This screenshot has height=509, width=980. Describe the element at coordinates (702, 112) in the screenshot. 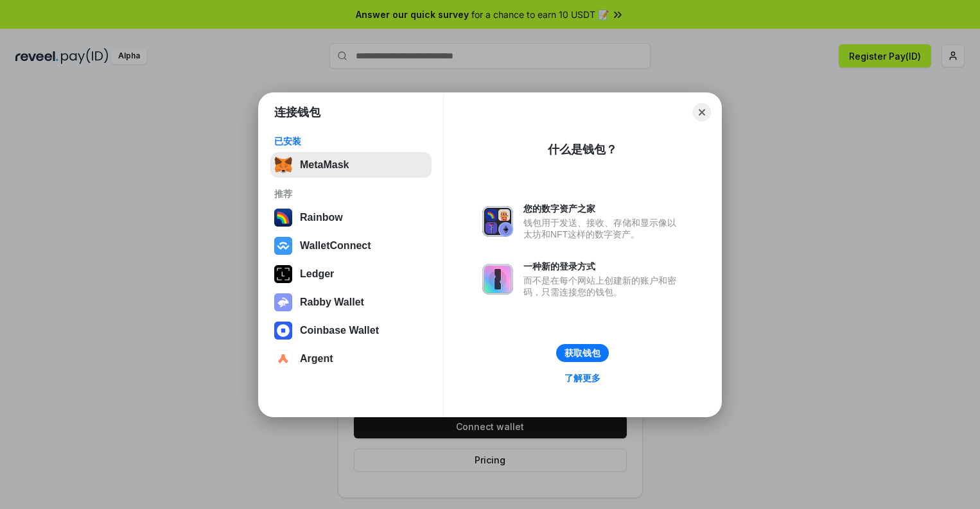

I see `button: Close` at that location.